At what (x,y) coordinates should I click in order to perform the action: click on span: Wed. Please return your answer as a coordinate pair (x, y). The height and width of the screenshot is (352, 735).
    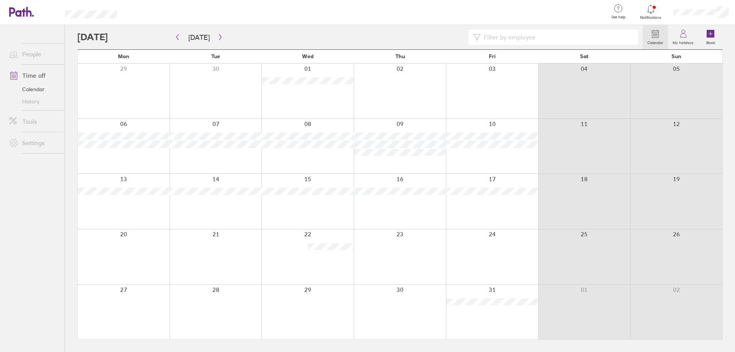
    Looking at the image, I should click on (308, 56).